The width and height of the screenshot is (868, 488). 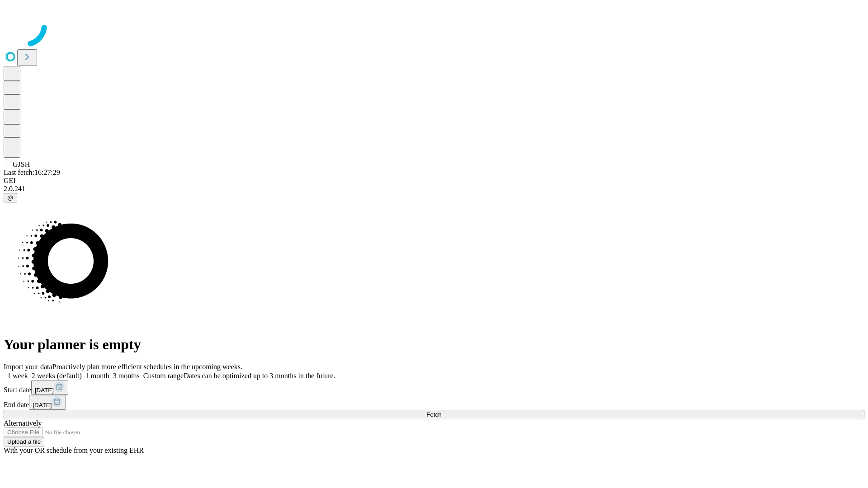 What do you see at coordinates (97, 375) in the screenshot?
I see `span: 1 month` at bounding box center [97, 375].